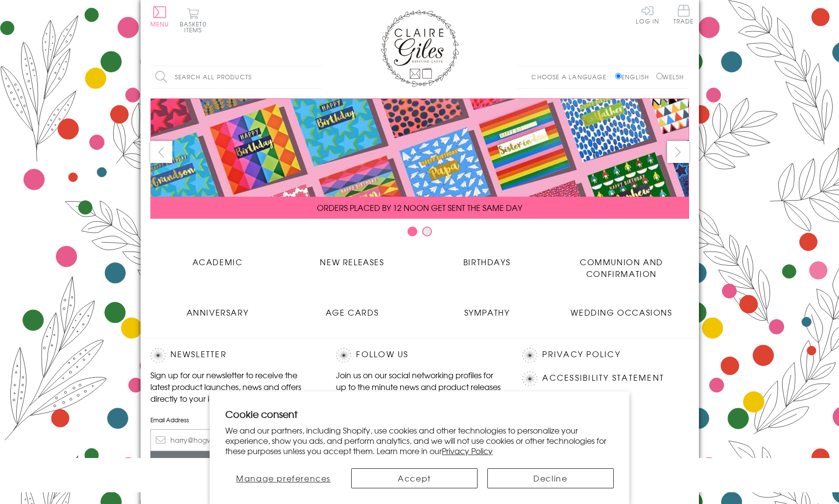 This screenshot has width=839, height=504. I want to click on label: English, so click(634, 77).